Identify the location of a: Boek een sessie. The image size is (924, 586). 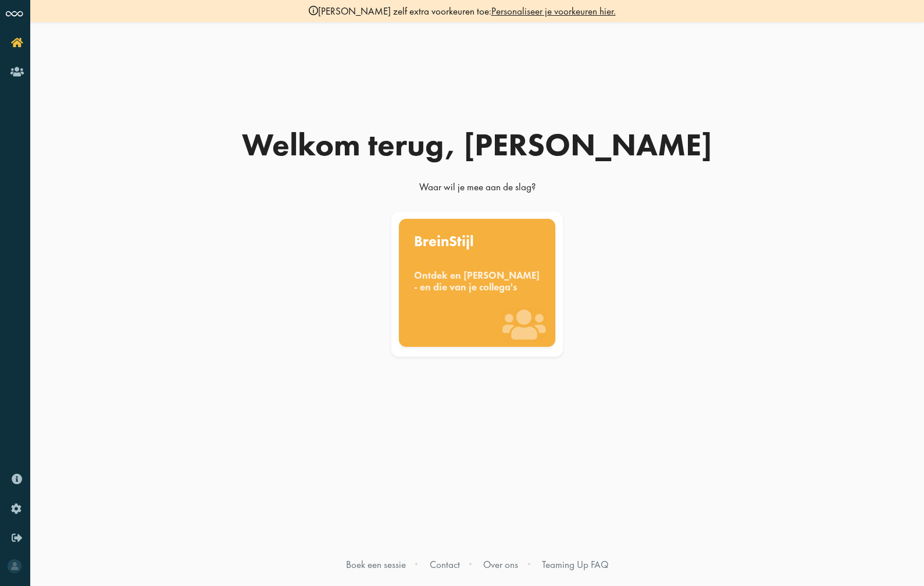
(376, 564).